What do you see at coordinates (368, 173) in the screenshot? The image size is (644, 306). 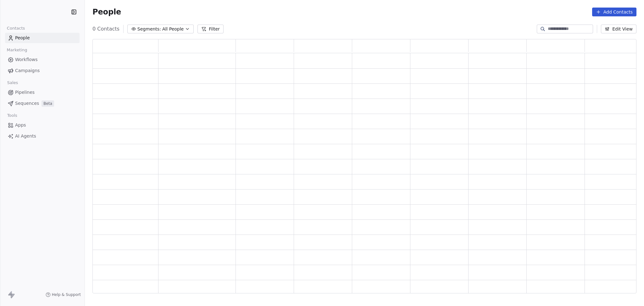 I see `div: grid` at bounding box center [368, 173].